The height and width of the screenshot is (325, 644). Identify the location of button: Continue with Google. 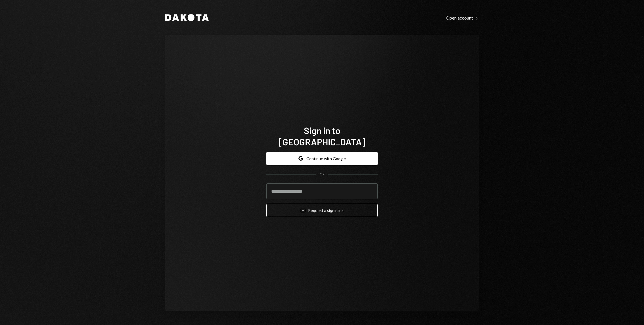
(322, 158).